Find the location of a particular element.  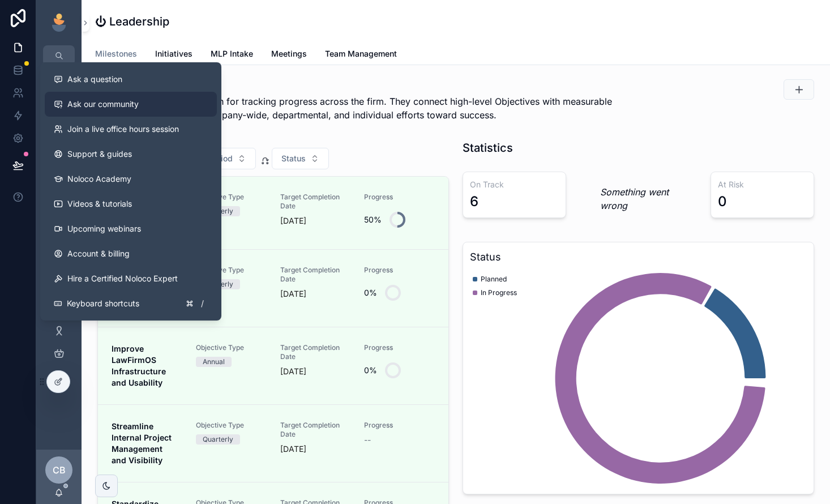

a: Join a live office hours session is located at coordinates (131, 129).